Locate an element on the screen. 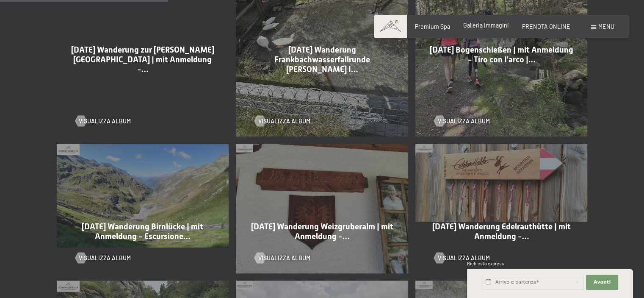  button: Avanti is located at coordinates (602, 282).